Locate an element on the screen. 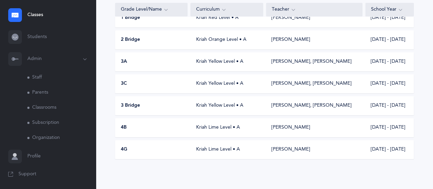  a: Subscription is located at coordinates (62, 123).